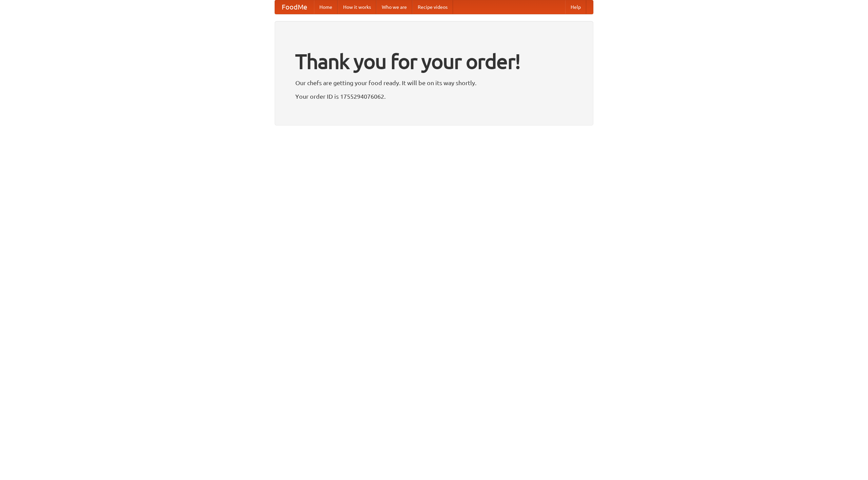 The height and width of the screenshot is (480, 868). Describe the element at coordinates (434, 83) in the screenshot. I see `p: Our chefs are getting your food ready. It will be on its way shortly.` at that location.